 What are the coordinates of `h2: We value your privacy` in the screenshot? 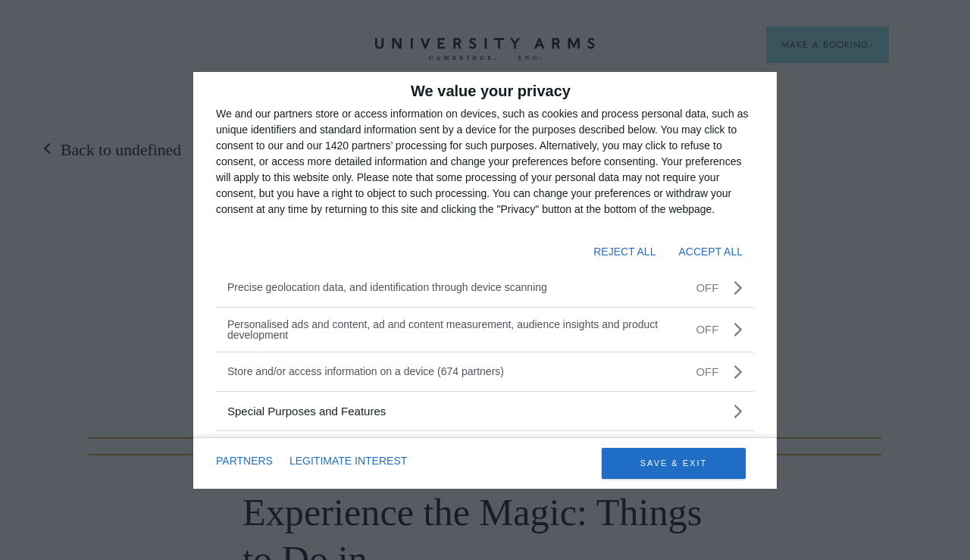 It's located at (485, 91).